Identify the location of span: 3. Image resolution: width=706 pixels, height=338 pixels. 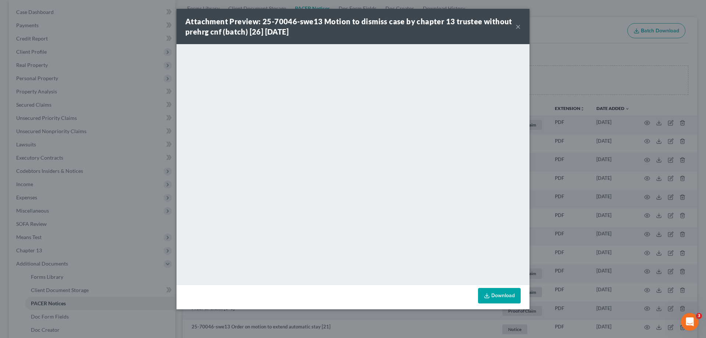
(699, 316).